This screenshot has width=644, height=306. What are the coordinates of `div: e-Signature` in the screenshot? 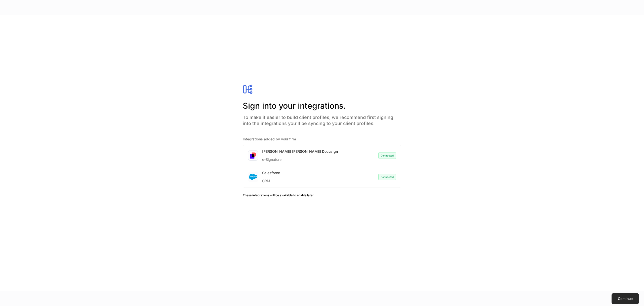 It's located at (300, 158).